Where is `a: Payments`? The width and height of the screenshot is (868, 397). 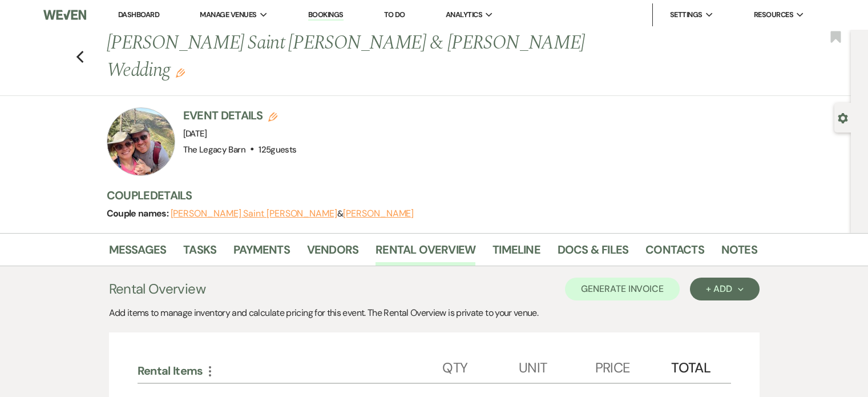
a: Payments is located at coordinates (261, 253).